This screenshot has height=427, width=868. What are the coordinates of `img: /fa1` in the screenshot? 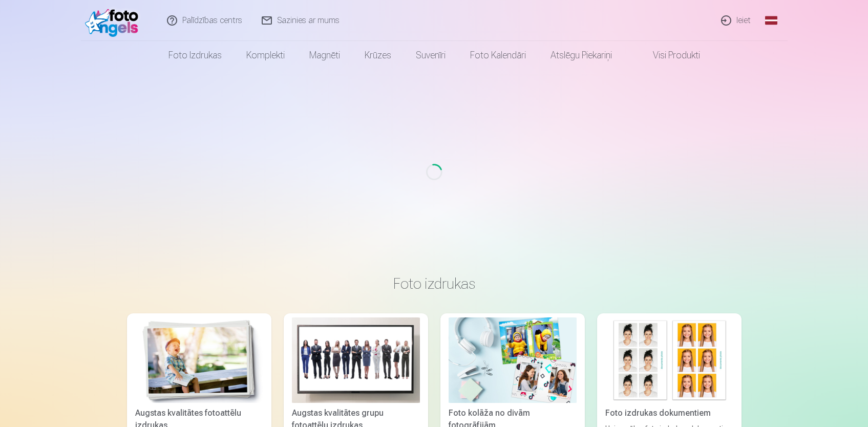 It's located at (114, 20).